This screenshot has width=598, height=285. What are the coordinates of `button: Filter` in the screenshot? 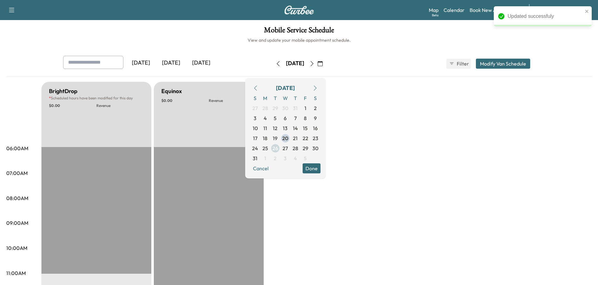 It's located at (459, 64).